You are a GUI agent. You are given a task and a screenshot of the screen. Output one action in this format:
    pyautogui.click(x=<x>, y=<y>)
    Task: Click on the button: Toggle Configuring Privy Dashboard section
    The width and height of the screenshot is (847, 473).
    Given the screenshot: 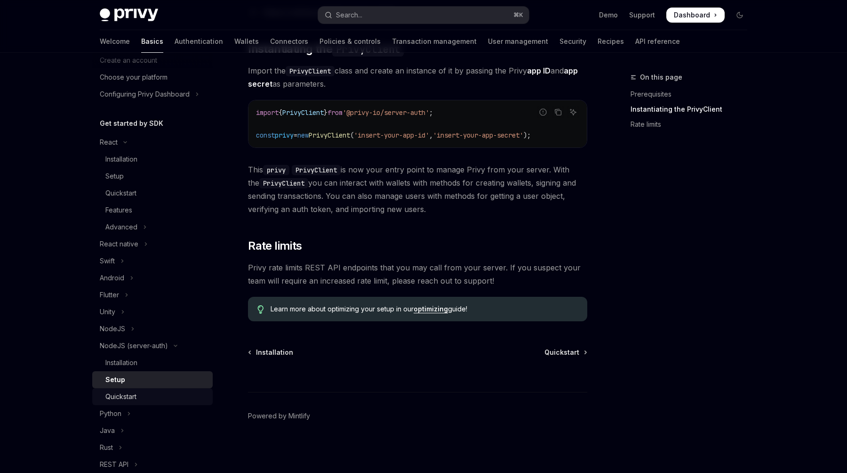 What is the action you would take?
    pyautogui.click(x=152, y=94)
    